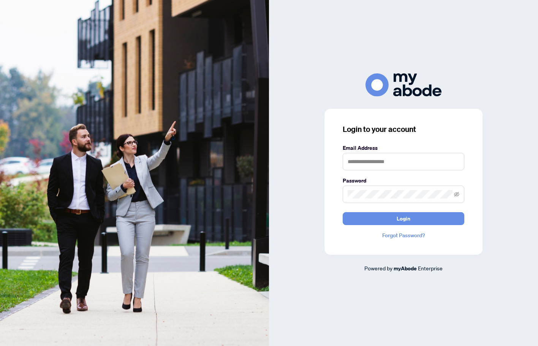 This screenshot has width=538, height=346. Describe the element at coordinates (403, 85) in the screenshot. I see `img: ma-logo` at that location.